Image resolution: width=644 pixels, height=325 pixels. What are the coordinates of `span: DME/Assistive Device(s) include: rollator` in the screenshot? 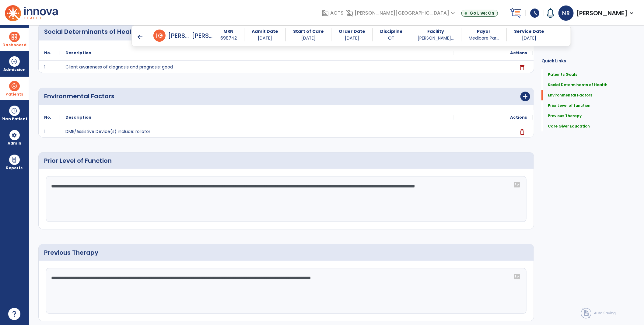 It's located at (257, 131).